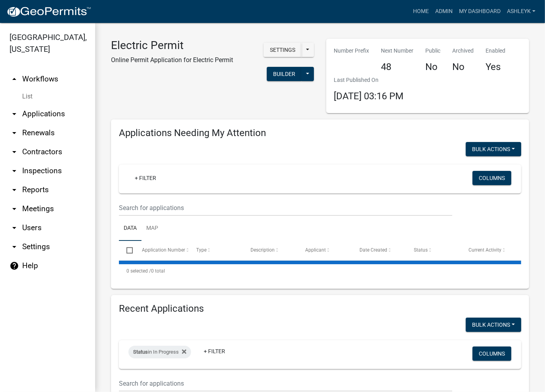 Image resolution: width=545 pixels, height=392 pixels. What do you see at coordinates (172, 46) in the screenshot?
I see `h3: Electric Permit` at bounding box center [172, 46].